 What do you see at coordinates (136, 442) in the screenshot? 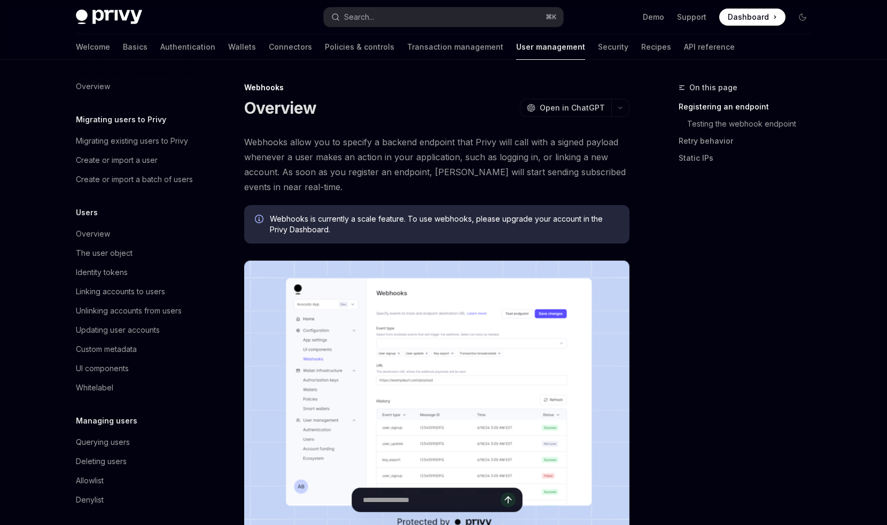
I see `a: Querying users` at bounding box center [136, 442].